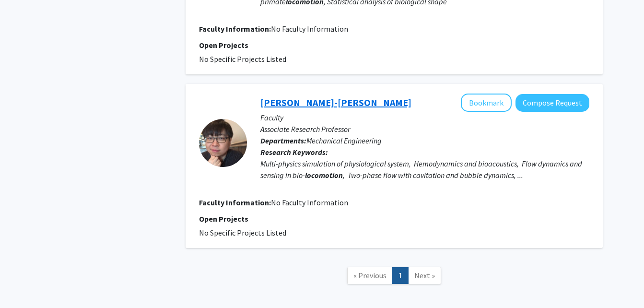  Describe the element at coordinates (394, 277) in the screenshot. I see `nav: Page navigation` at that location.